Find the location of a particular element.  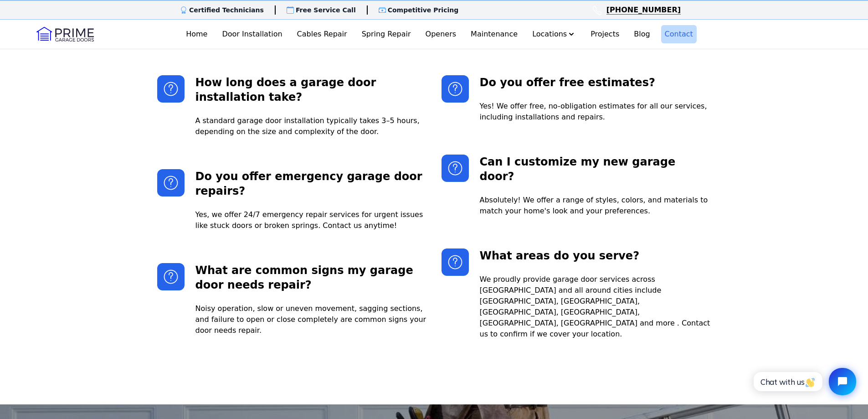

p: Yes! We offer free, no-obligation estimates for all our services, including installations and rep... is located at coordinates (596, 112).